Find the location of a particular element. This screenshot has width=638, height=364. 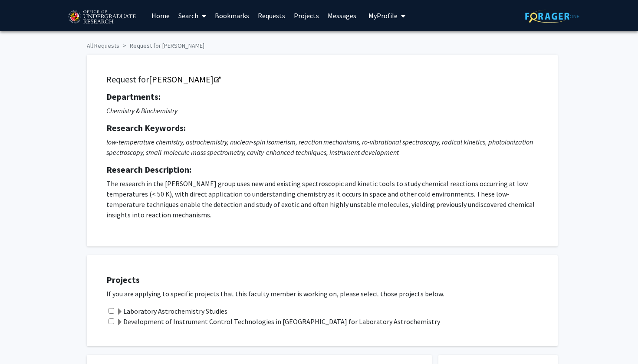

p: If you are applying to specific projects that this faculty member is working on, please select th... is located at coordinates (328, 293).